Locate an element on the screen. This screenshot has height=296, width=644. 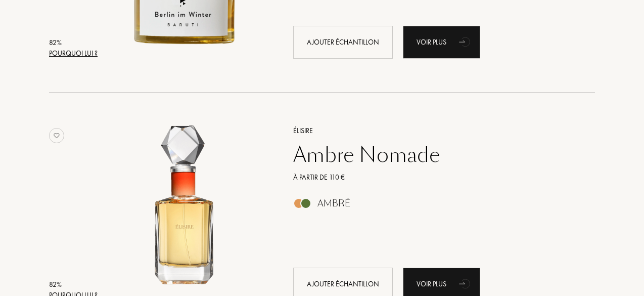
img: Ambre Nomade Élisire is located at coordinates (185, 208).